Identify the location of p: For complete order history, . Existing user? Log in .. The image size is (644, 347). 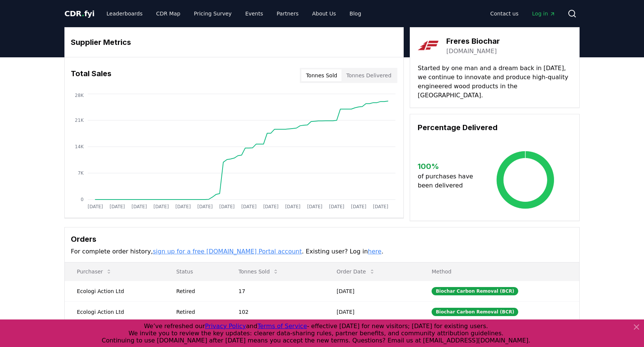
(322, 252).